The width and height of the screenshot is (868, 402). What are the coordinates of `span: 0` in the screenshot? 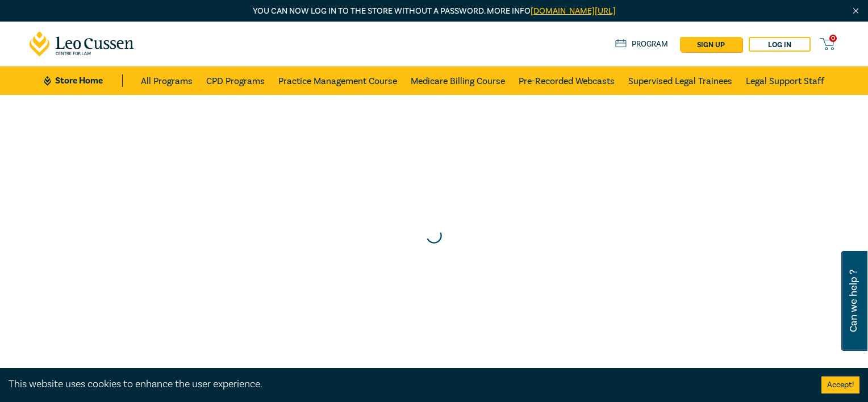 It's located at (833, 38).